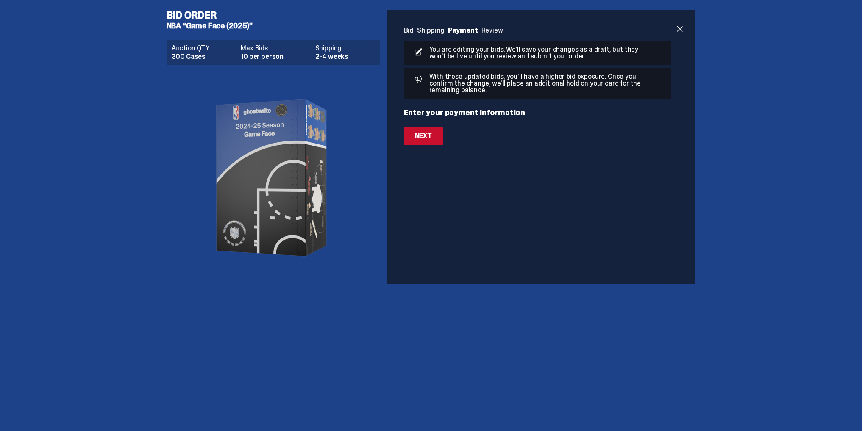 This screenshot has width=868, height=431. Describe the element at coordinates (345, 57) in the screenshot. I see `dd: 2-4 weeks` at that location.